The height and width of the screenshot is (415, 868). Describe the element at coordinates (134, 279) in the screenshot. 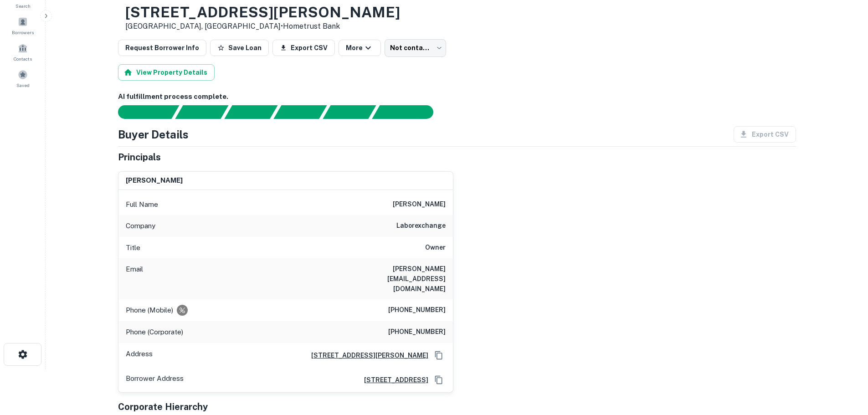

I see `p: Email` at that location.